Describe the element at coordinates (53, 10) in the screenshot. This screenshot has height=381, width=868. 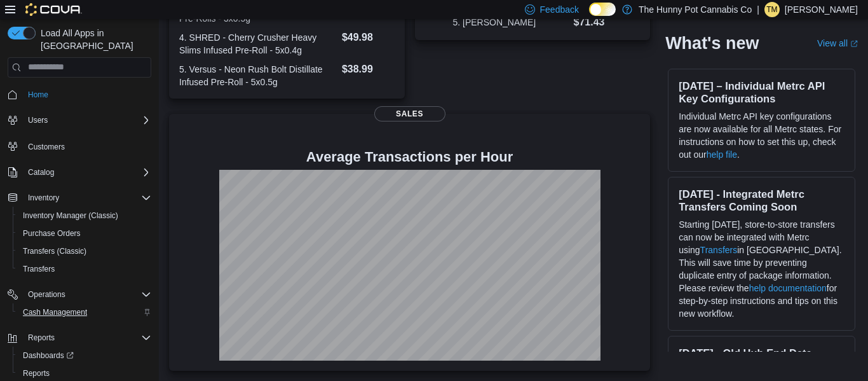
I see `img: Cova` at that location.